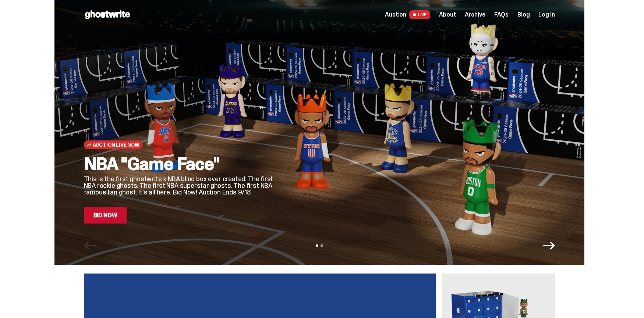  Describe the element at coordinates (549, 245) in the screenshot. I see `button: Next` at that location.